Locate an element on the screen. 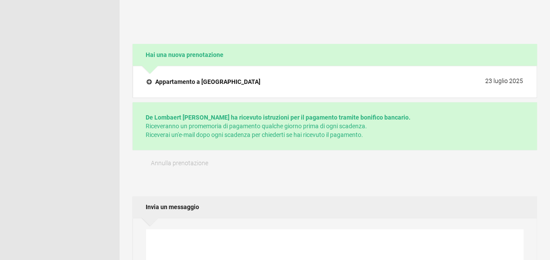 Image resolution: width=550 pixels, height=260 pixels. font: Riceverai un'e-mail dopo ogni scadenza per chiederti se hai ricevuto il pagamento. is located at coordinates (255, 135).